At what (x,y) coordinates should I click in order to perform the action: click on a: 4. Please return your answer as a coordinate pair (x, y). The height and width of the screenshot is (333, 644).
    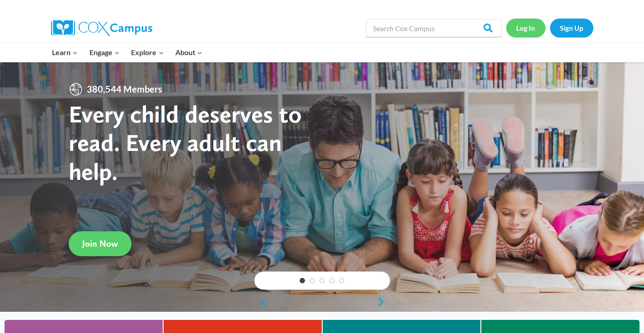
    Looking at the image, I should click on (332, 281).